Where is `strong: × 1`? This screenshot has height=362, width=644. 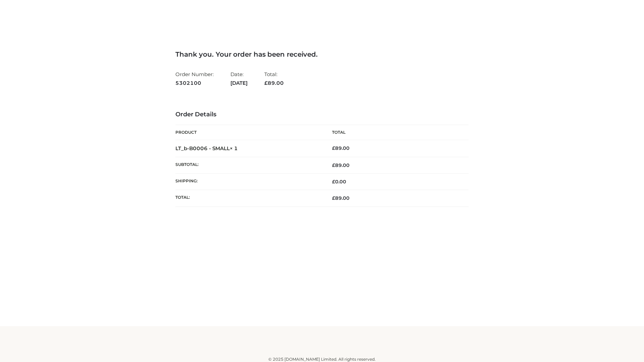 strong: × 1 is located at coordinates (234, 149).